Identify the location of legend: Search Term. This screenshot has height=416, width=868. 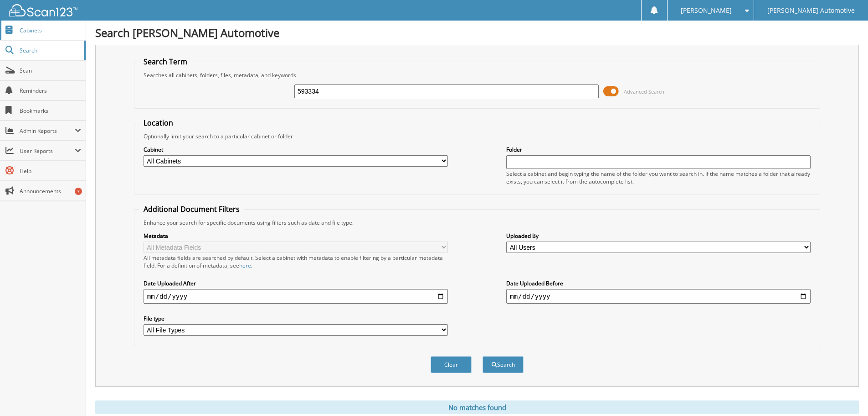
(165, 61).